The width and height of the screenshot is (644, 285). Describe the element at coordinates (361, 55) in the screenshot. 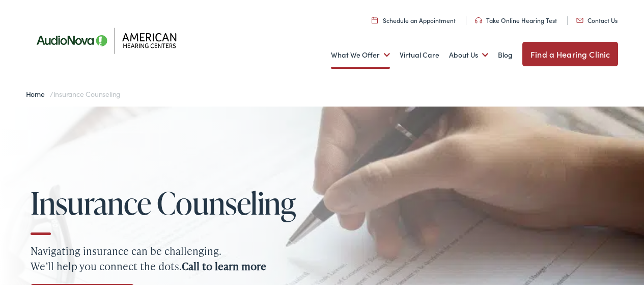

I see `a: What We Offer` at that location.